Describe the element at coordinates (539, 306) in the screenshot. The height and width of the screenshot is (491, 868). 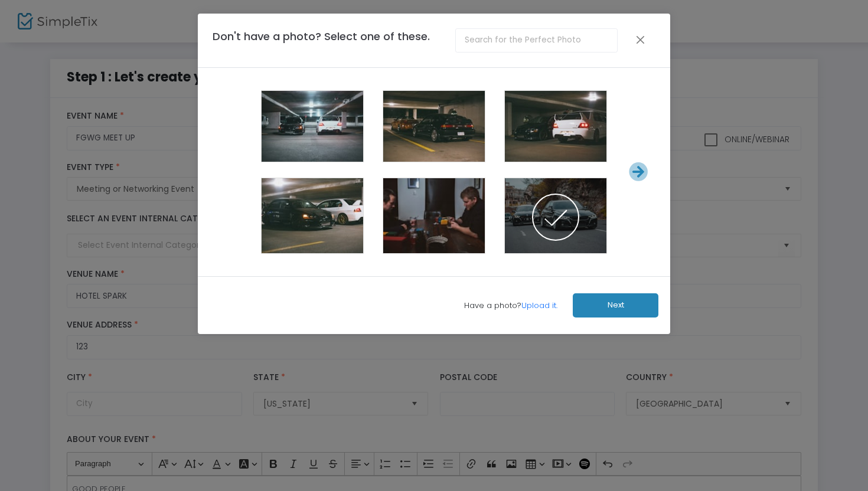
I see `a: Upload it.` at that location.